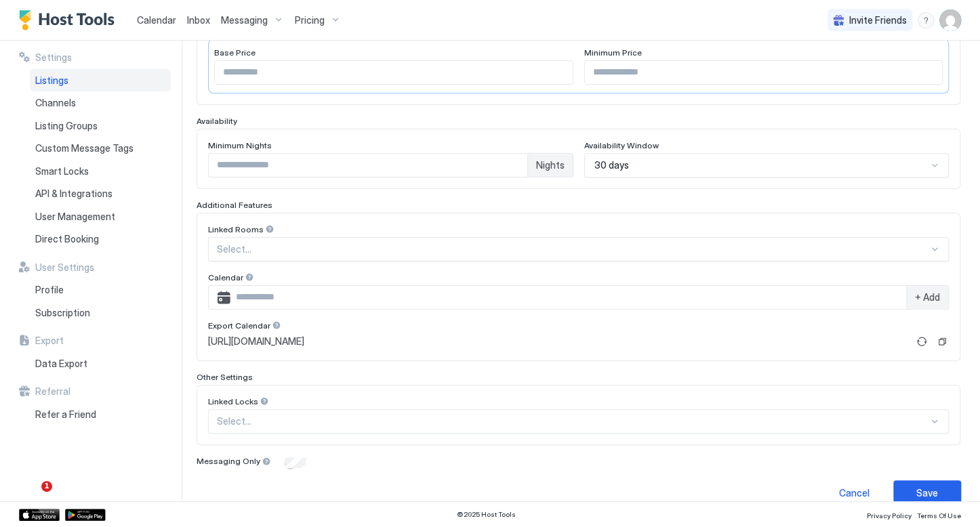 The width and height of the screenshot is (980, 527). Describe the element at coordinates (49, 290) in the screenshot. I see `span: Profile` at that location.